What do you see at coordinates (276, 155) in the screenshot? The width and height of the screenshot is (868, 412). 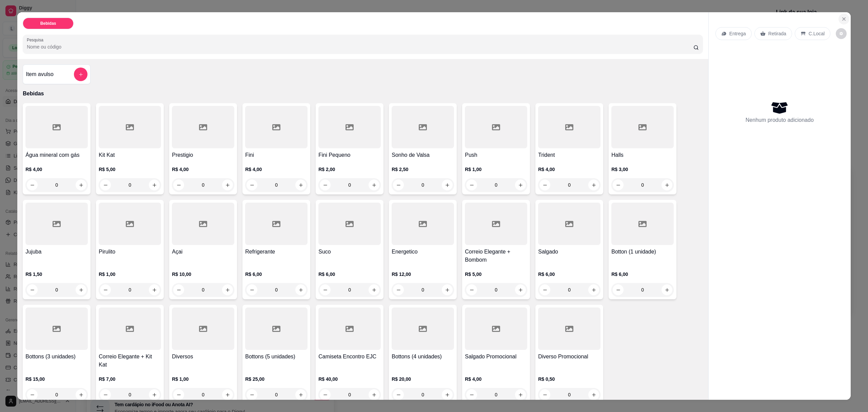 I see `h4: Fini` at bounding box center [276, 155].